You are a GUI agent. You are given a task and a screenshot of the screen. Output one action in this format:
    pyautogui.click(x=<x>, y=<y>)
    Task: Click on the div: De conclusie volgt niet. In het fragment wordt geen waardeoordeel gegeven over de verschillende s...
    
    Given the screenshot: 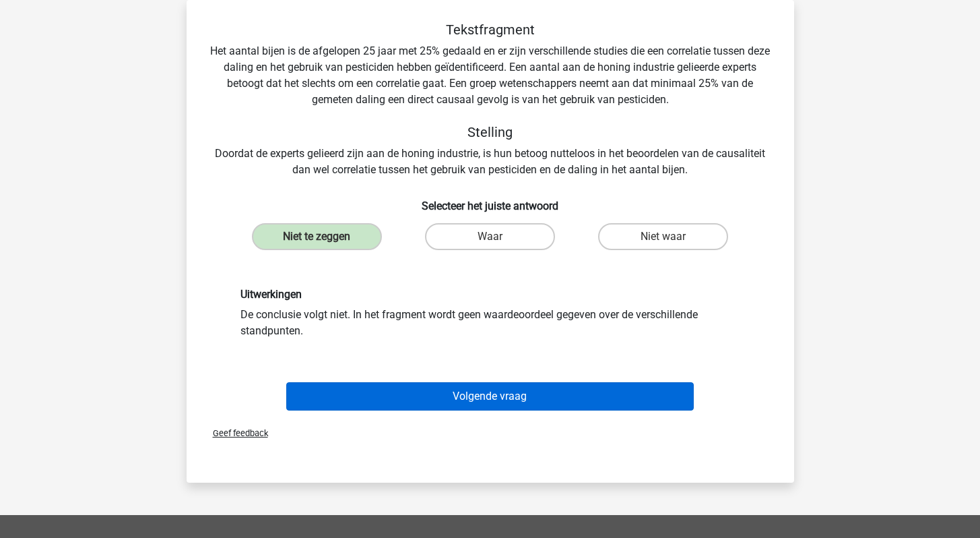 What is the action you would take?
    pyautogui.click(x=490, y=313)
    